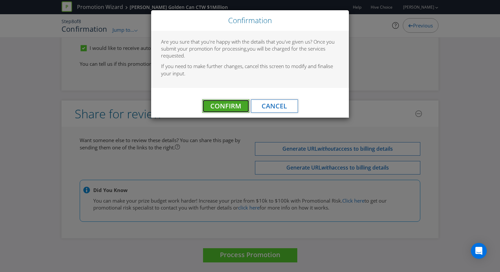  Describe the element at coordinates (226, 106) in the screenshot. I see `button: Confirm` at that location.